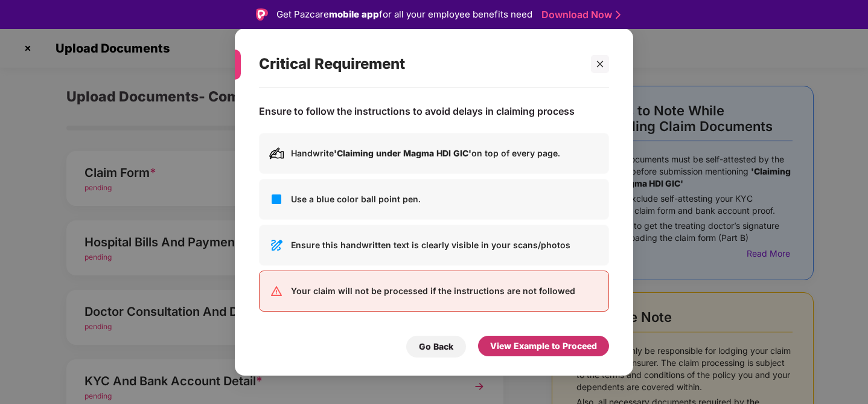 Image resolution: width=868 pixels, height=404 pixels. Describe the element at coordinates (579, 14) in the screenshot. I see `a: Download Now` at that location.